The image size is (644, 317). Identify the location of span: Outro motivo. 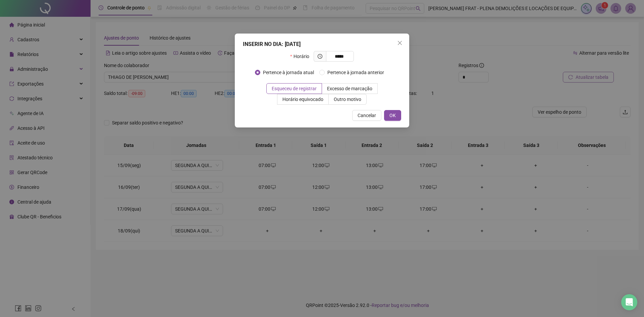
(348, 100).